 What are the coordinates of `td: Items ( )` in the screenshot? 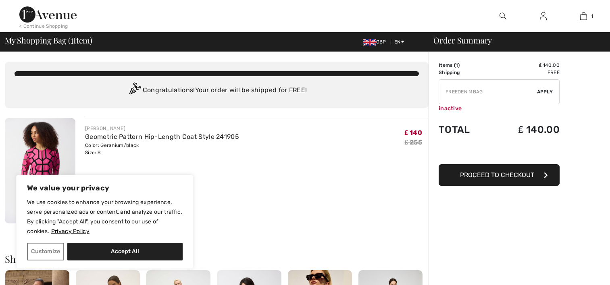 It's located at (464, 65).